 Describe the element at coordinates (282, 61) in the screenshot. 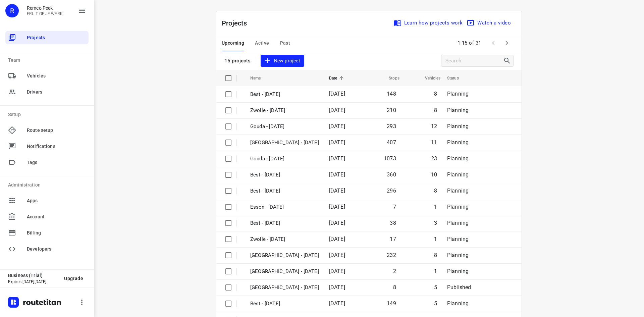

I see `span: New project` at that location.